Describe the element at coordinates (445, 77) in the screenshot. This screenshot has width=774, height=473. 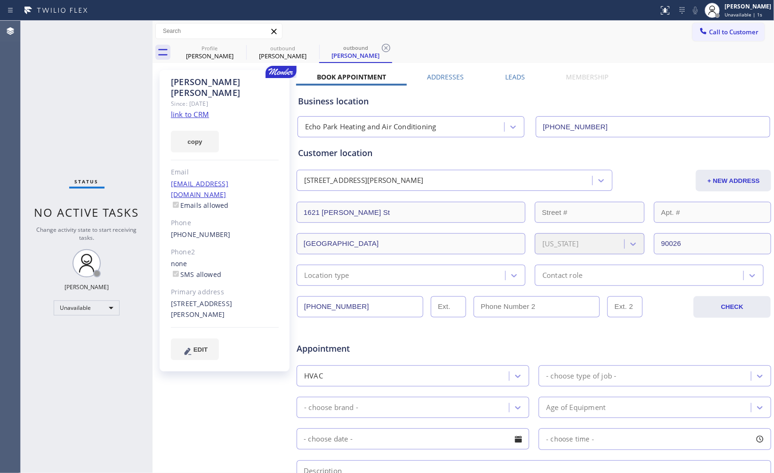
I see `label: Addresses` at that location.